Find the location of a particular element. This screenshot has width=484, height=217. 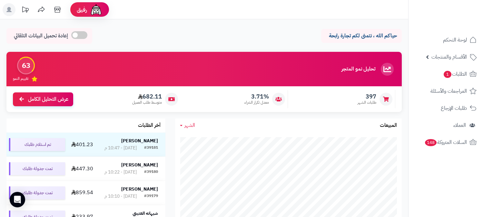

img: ai-face.png is located at coordinates (96, 10).